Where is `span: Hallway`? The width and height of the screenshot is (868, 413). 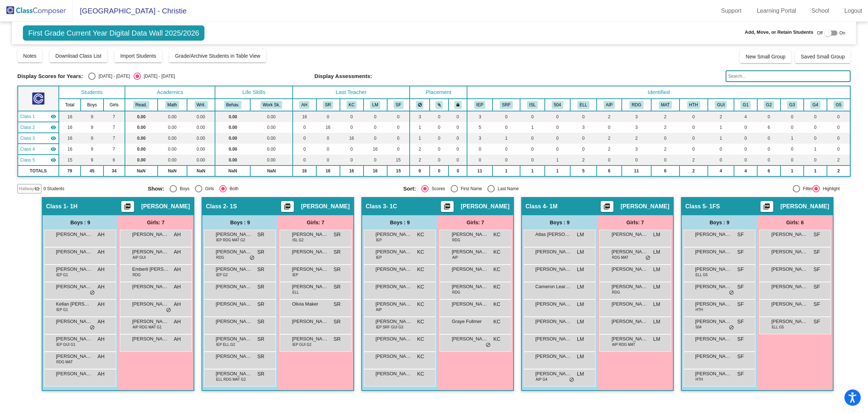 span: Hallway is located at coordinates (27, 189).